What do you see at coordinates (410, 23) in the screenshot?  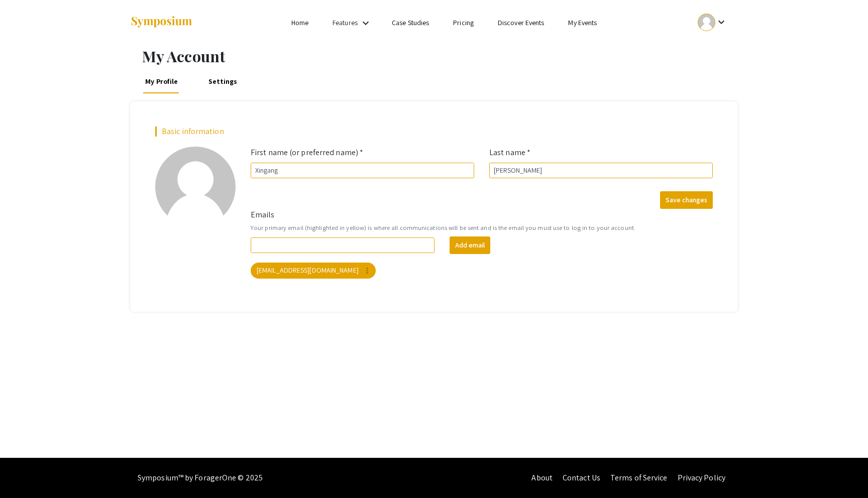 I see `a: Case Studies` at bounding box center [410, 23].